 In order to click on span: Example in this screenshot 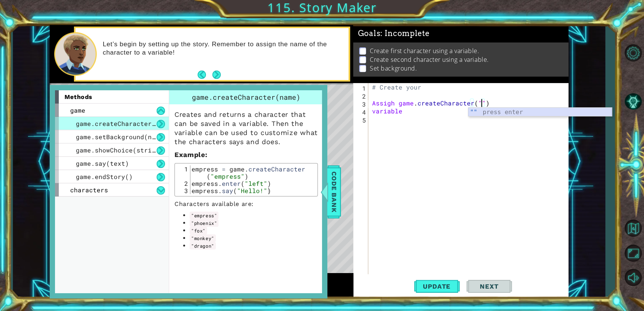, I will do `click(190, 154)`.